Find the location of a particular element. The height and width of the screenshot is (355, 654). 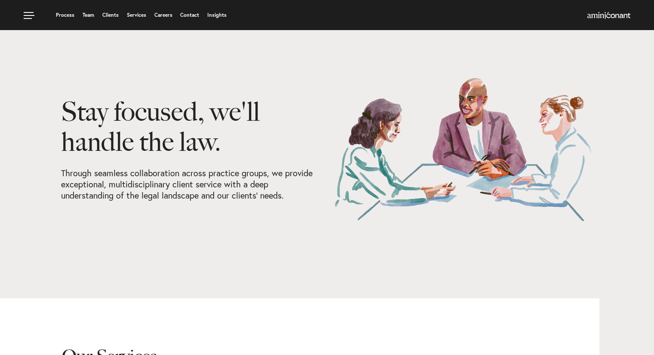

a: Process is located at coordinates (65, 15).